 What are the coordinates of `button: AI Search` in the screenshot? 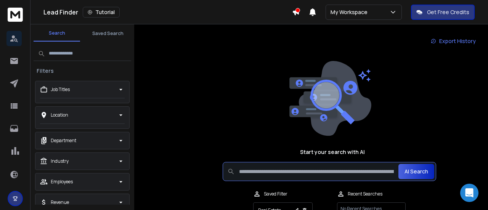 It's located at (417, 172).